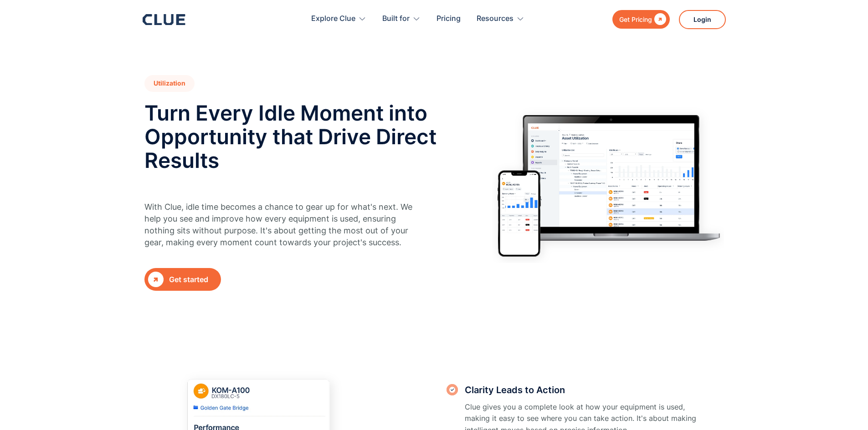 Image resolution: width=868 pixels, height=430 pixels. What do you see at coordinates (193, 279) in the screenshot?
I see `div: Get started` at bounding box center [193, 279].